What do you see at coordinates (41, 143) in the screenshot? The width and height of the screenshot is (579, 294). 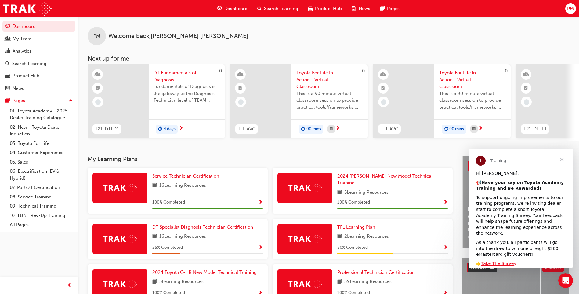 I see `a: 03. Toyota For Life` at bounding box center [41, 143].